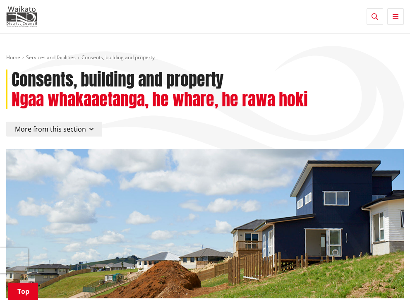 Image resolution: width=410 pixels, height=300 pixels. Describe the element at coordinates (205, 58) in the screenshot. I see `nav: breadcrumb` at that location.